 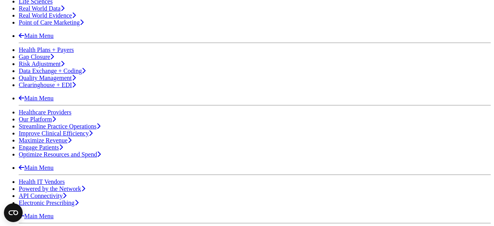 What do you see at coordinates (46, 50) in the screenshot?
I see `a: Health Plans + Payers` at bounding box center [46, 50].